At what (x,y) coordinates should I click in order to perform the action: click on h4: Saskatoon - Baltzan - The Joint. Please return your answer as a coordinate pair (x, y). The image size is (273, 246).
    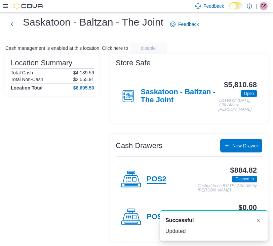
    Looking at the image, I should click on (180, 96).